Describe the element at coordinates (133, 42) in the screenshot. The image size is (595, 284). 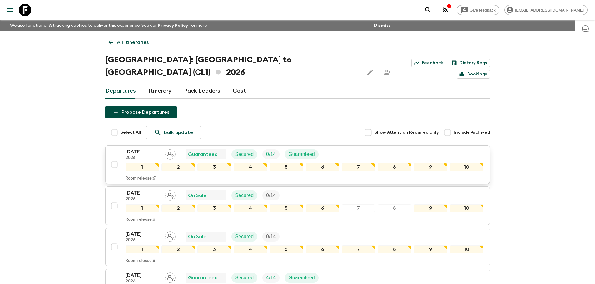
I see `p: All itineraries` at that location.